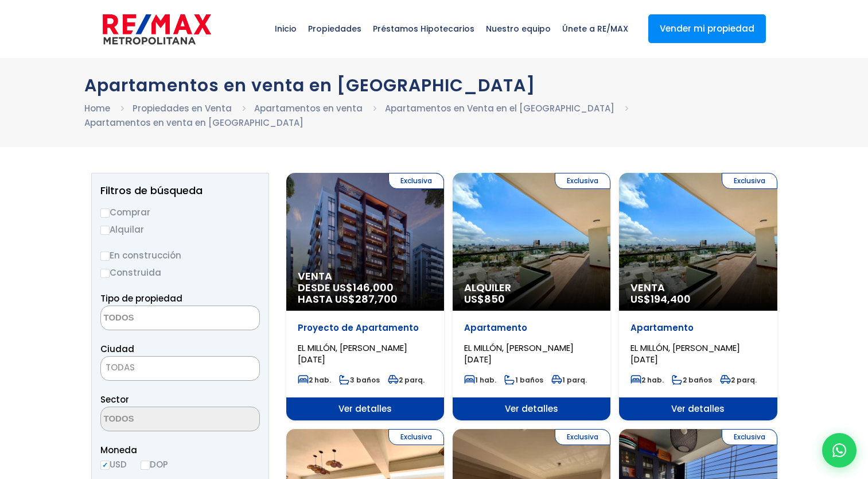  What do you see at coordinates (518, 29) in the screenshot?
I see `span: Nuestro equipo` at bounding box center [518, 29].